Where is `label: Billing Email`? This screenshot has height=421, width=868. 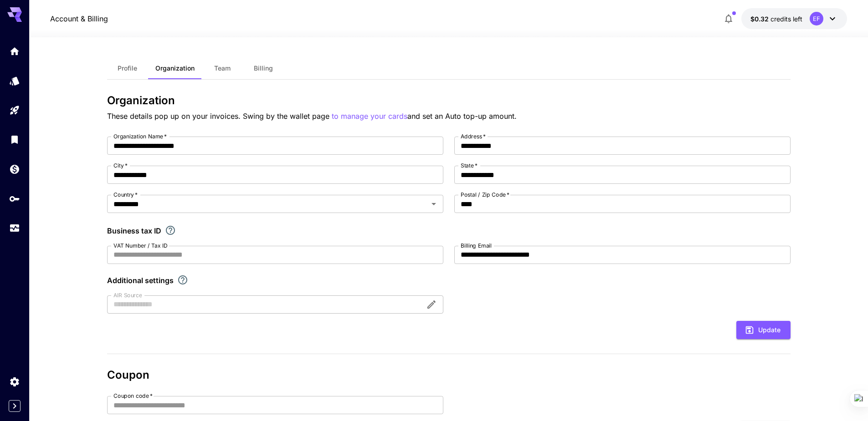
label: Billing Email is located at coordinates (476, 246).